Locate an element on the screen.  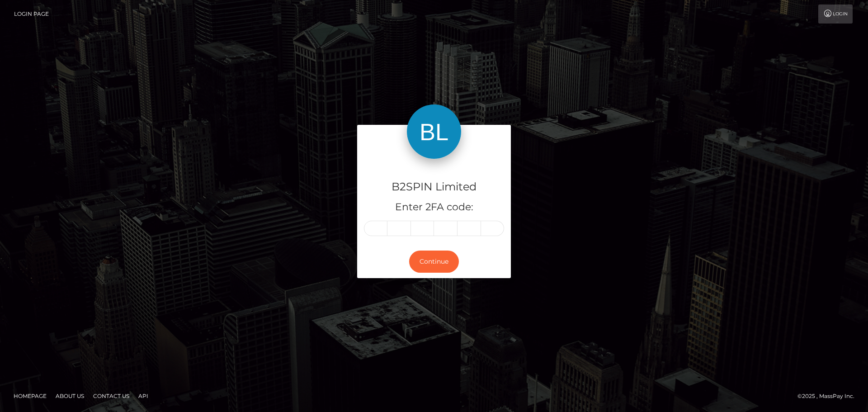
a: API is located at coordinates (143, 396).